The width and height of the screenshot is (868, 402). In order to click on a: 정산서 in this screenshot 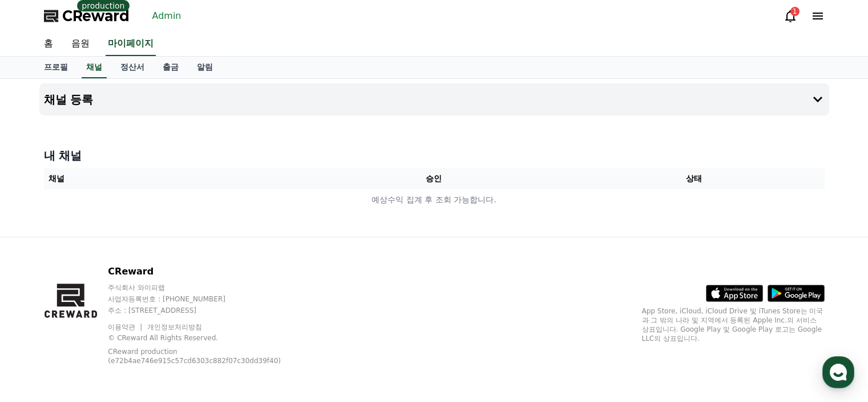, I will do `click(132, 67)`.